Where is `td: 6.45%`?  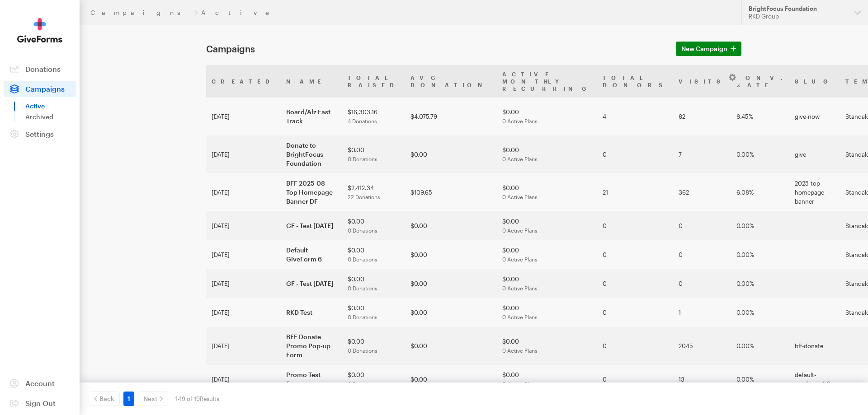 td: 6.45% is located at coordinates (760, 116).